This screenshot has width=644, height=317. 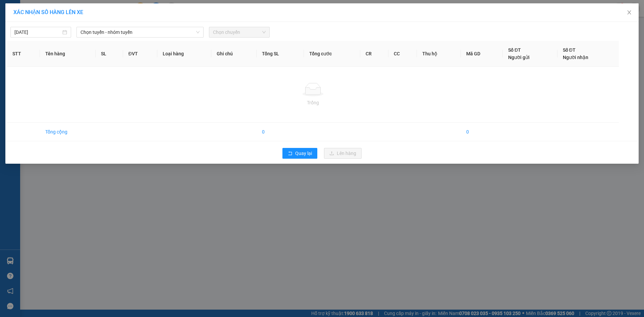 What do you see at coordinates (299, 153) in the screenshot?
I see `button: rollbackQuay lại` at bounding box center [299, 153].